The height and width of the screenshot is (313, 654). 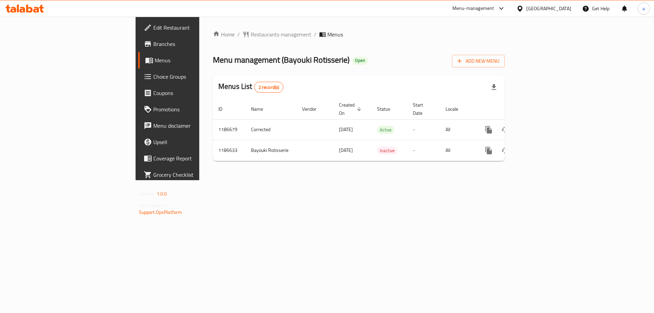 I want to click on th: Actions, so click(x=514, y=109).